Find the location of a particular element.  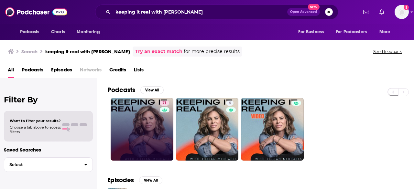

span: More is located at coordinates (385, 32).